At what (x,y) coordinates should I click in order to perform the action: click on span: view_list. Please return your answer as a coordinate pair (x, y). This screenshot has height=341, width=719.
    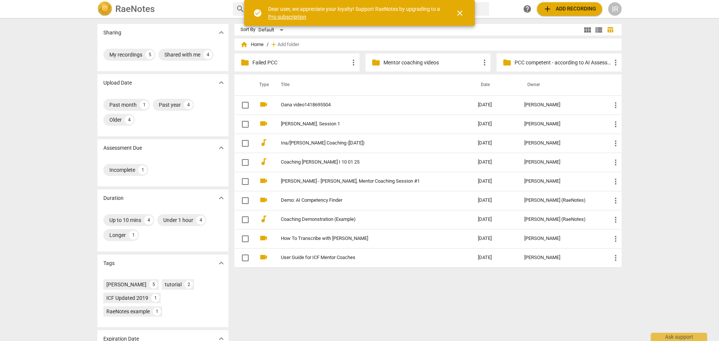
    Looking at the image, I should click on (599, 30).